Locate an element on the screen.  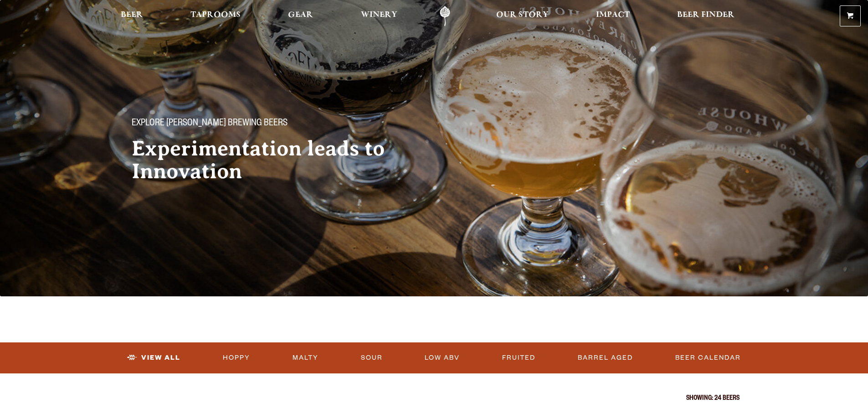
a: Impact is located at coordinates (613, 16).